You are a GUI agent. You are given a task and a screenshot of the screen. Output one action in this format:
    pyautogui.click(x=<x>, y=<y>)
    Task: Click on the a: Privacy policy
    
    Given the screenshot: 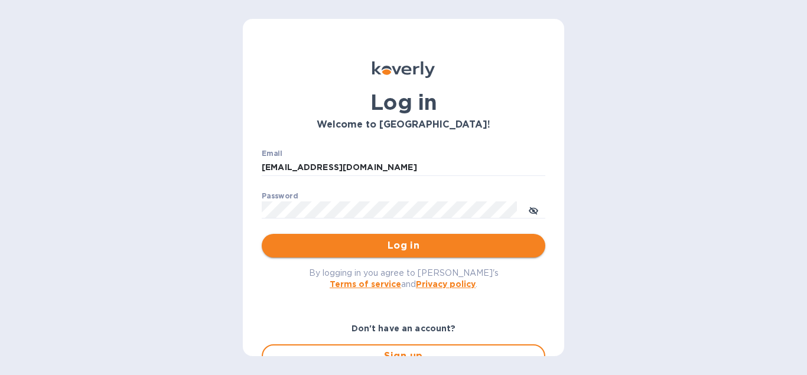 What is the action you would take?
    pyautogui.click(x=445, y=284)
    